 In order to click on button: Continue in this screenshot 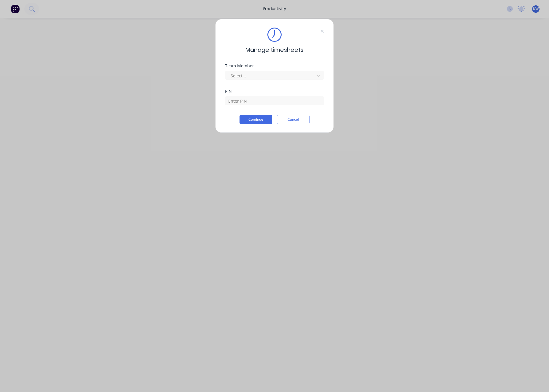, I will do `click(256, 120)`.